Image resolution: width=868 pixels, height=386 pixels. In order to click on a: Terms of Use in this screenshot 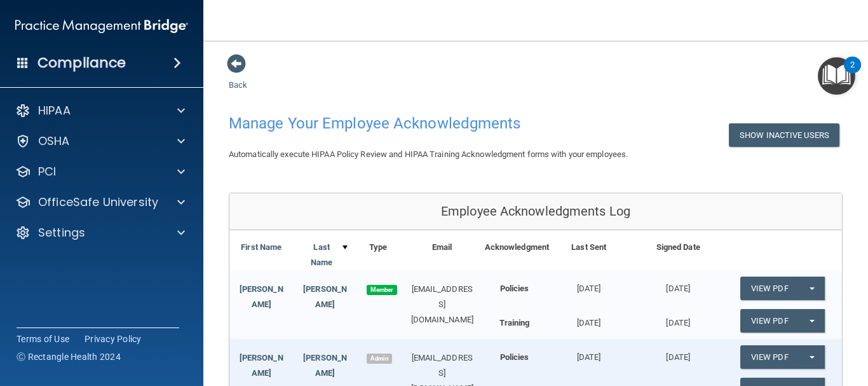, I will do `click(42, 339)`.